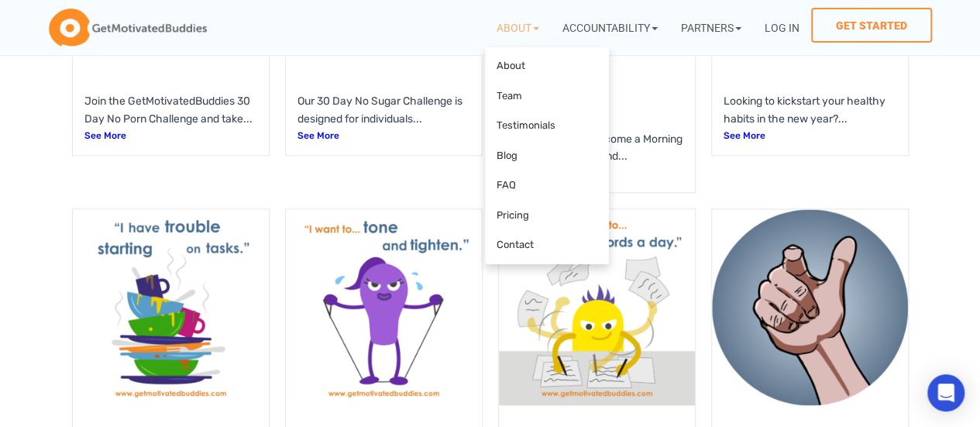 This screenshot has height=427, width=980. What do you see at coordinates (547, 215) in the screenshot?
I see `a: Pricing` at bounding box center [547, 215].